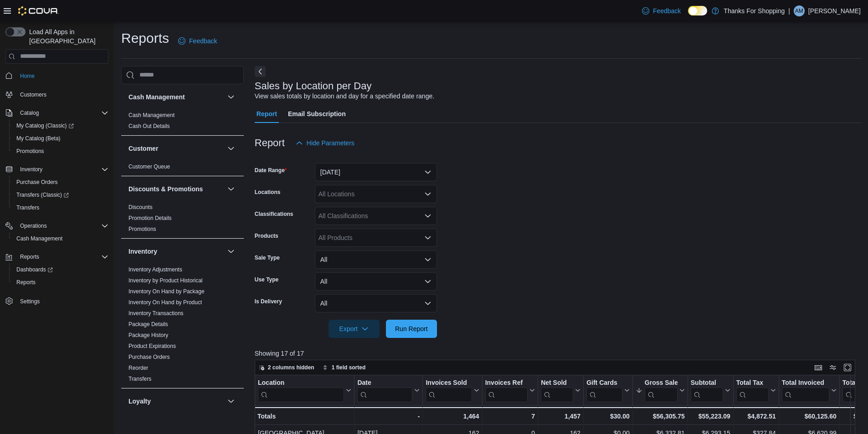  What do you see at coordinates (42, 195) in the screenshot?
I see `span: Transfers (Classic)` at bounding box center [42, 195].